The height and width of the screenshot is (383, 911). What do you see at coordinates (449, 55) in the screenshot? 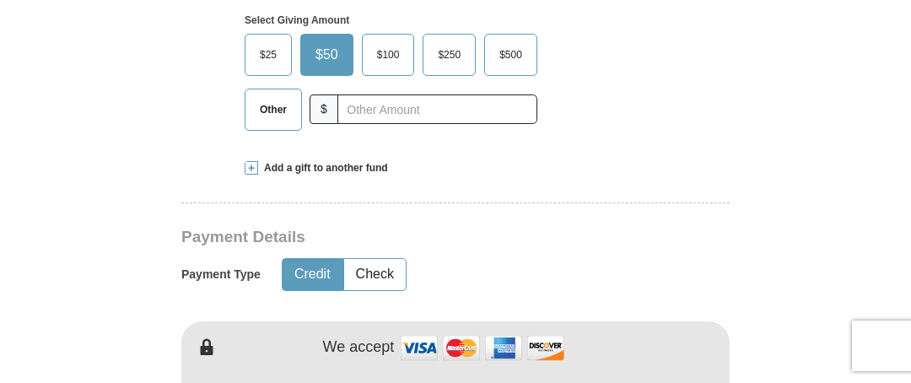
I see `span: $250` at bounding box center [449, 55].